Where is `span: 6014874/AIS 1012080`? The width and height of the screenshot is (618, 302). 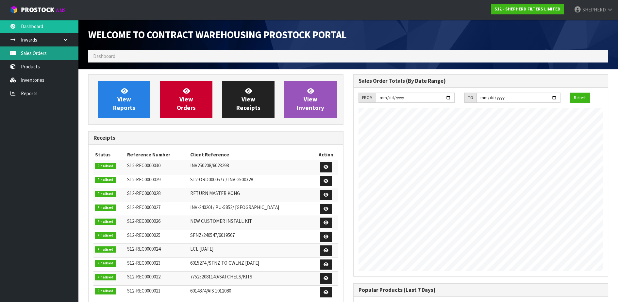 span: 6014874/AIS 1012080 is located at coordinates (210, 290).